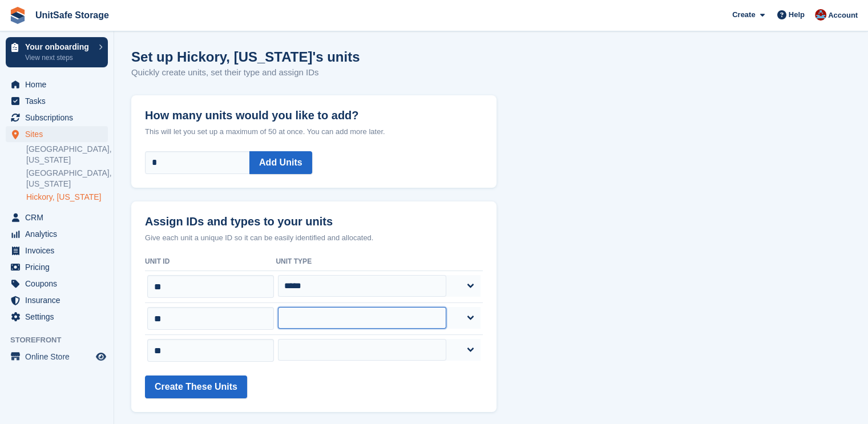 Image resolution: width=868 pixels, height=424 pixels. I want to click on span: Insurance, so click(59, 300).